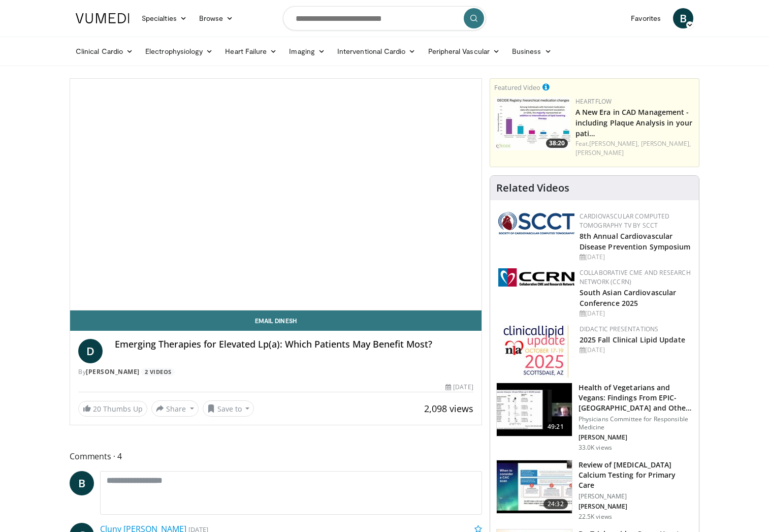 Image resolution: width=769 pixels, height=532 pixels. I want to click on p: 22.5K views, so click(595, 517).